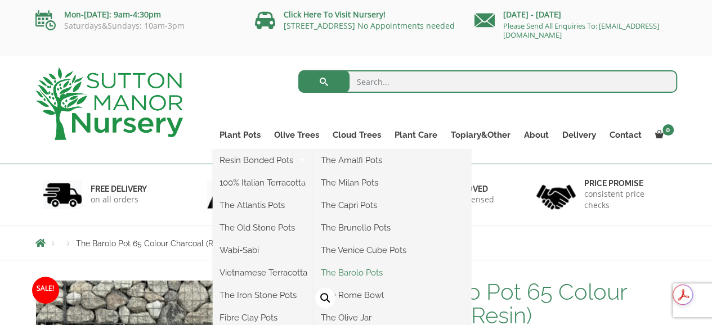  I want to click on a: Wabi-Sabi, so click(263, 250).